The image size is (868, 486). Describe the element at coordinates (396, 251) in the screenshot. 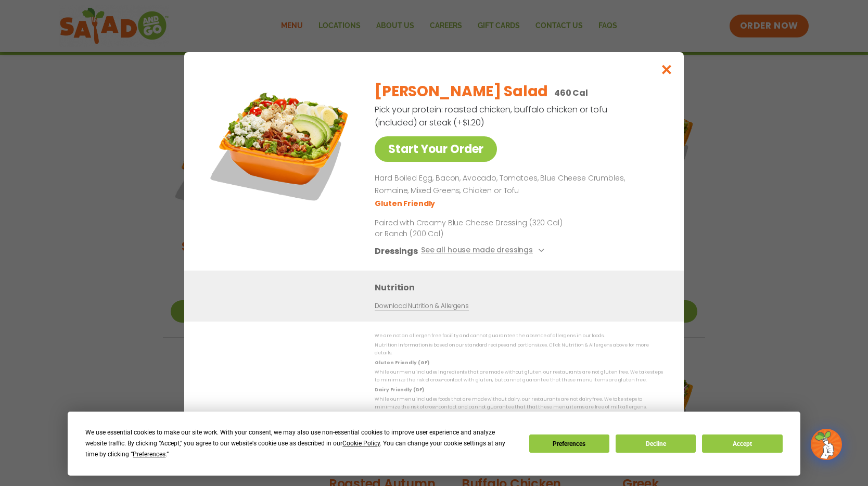

I see `h3: Dressings` at that location.